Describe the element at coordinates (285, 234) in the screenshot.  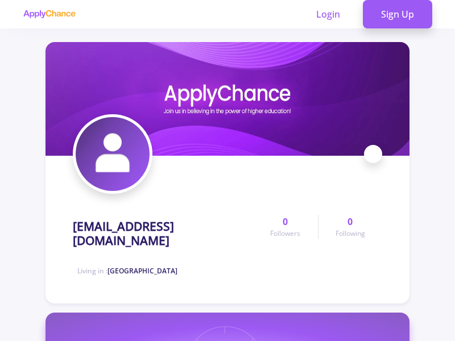
I see `span: Followers` at that location.